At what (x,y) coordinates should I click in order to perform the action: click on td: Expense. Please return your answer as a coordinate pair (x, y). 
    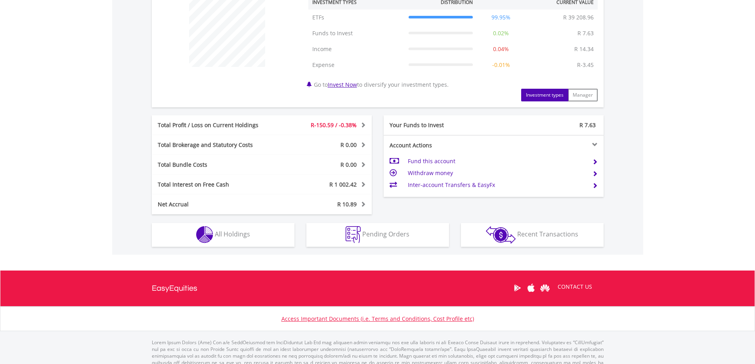
    Looking at the image, I should click on (356, 65).